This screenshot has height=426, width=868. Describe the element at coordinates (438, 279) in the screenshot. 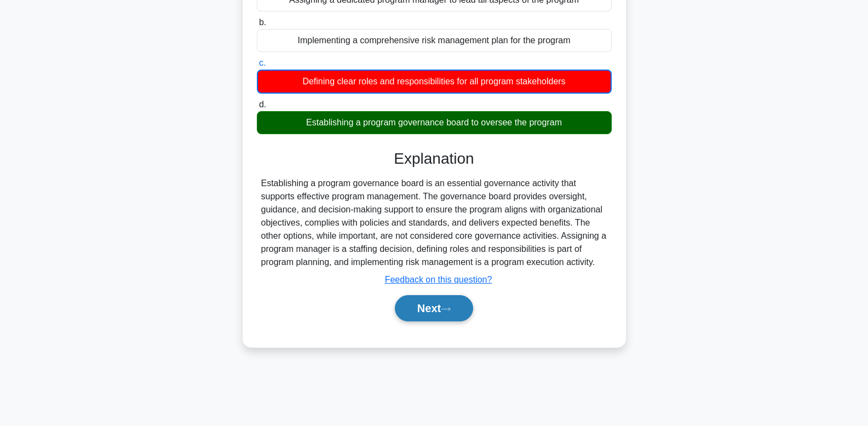

I see `u: Feedback on this question?` at that location.